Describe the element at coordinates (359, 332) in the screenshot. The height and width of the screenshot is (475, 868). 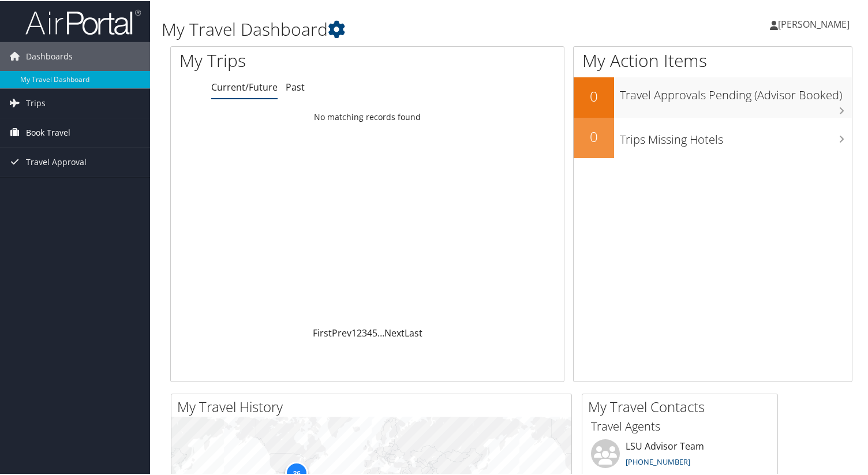
I see `a: 2` at that location.